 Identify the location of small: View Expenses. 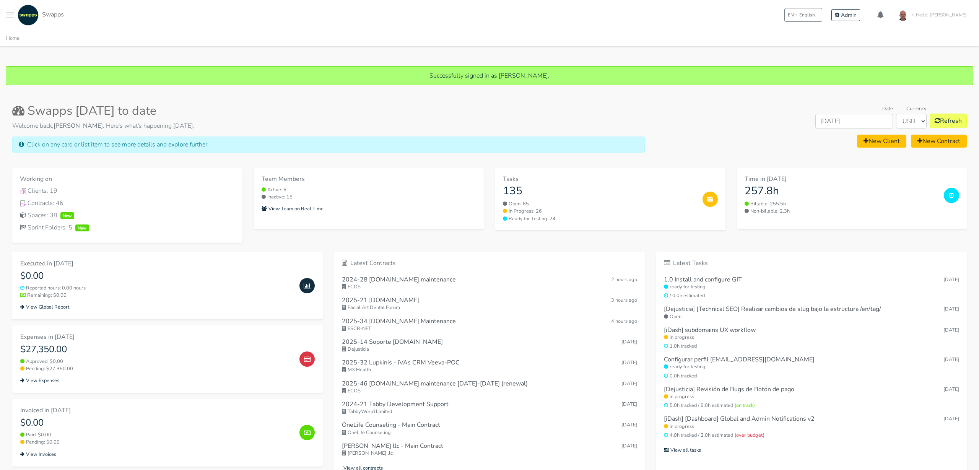
(40, 380).